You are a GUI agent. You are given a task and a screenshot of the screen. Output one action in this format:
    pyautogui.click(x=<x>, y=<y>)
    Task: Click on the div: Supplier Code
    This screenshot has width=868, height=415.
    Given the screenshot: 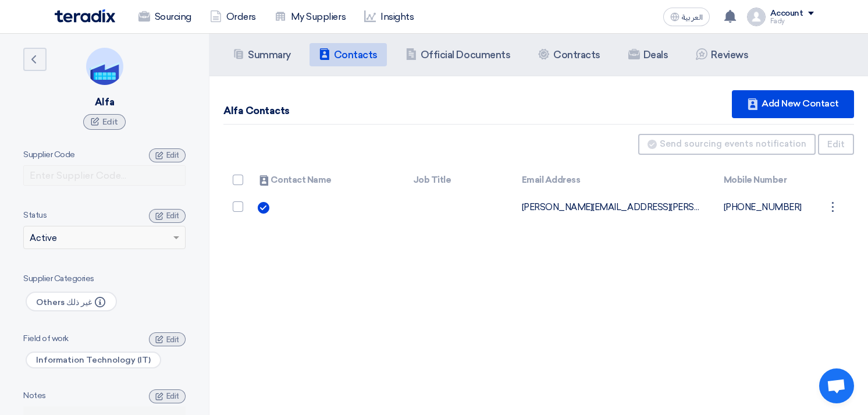 What is the action you would take?
    pyautogui.click(x=104, y=155)
    